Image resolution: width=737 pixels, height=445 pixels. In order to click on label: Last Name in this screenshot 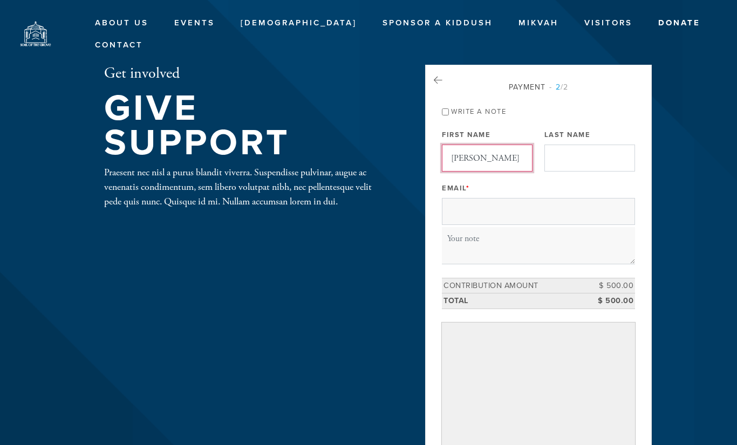, I will do `click(567, 135)`.